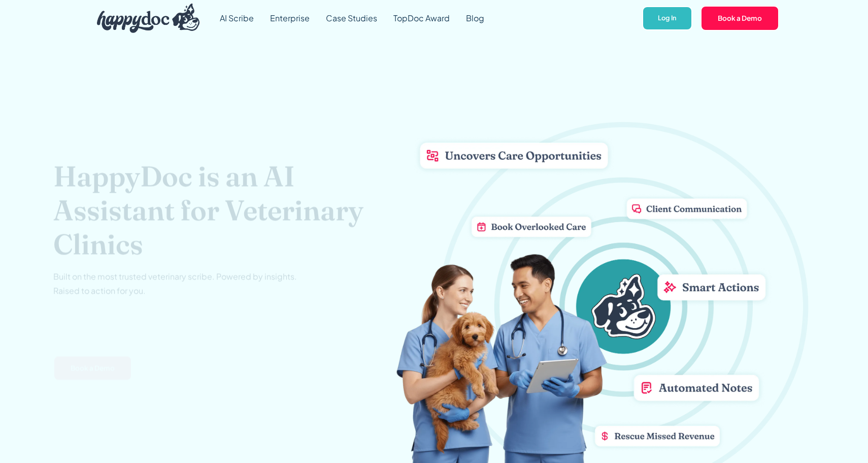 This screenshot has width=868, height=463. I want to click on a: Log In, so click(666, 18).